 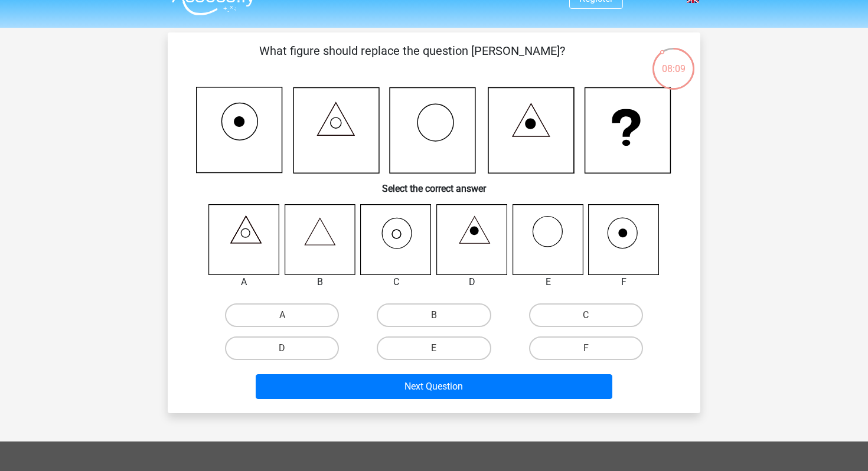 I want to click on div: A, so click(x=244, y=282).